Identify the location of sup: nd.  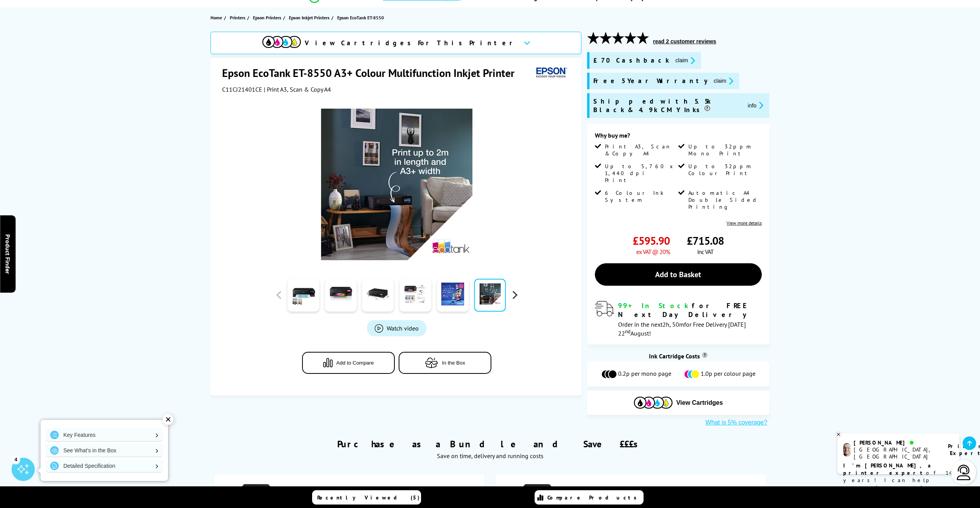
(628, 331).